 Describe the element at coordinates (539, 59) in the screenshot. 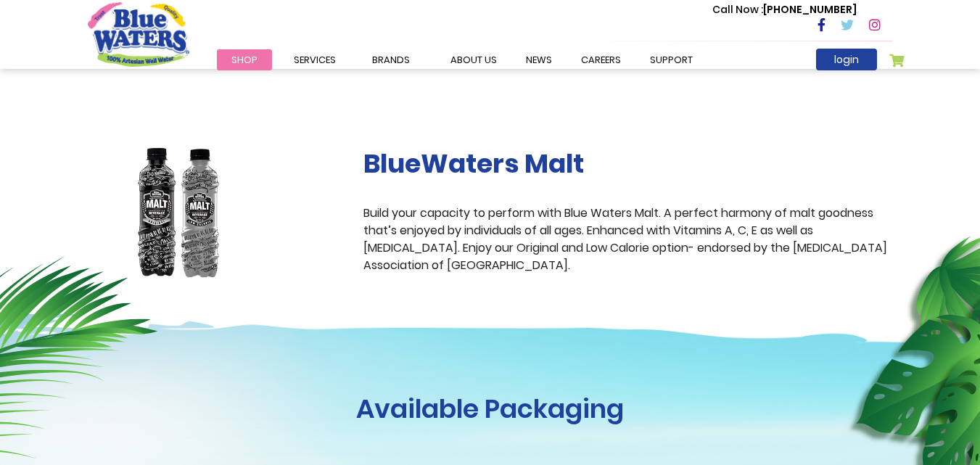

I see `a: News` at that location.